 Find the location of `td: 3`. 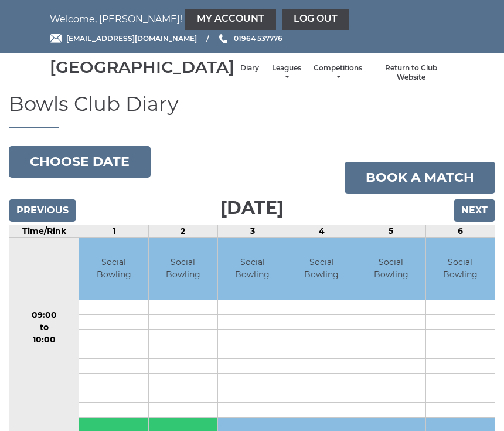

td: 3 is located at coordinates (252, 231).